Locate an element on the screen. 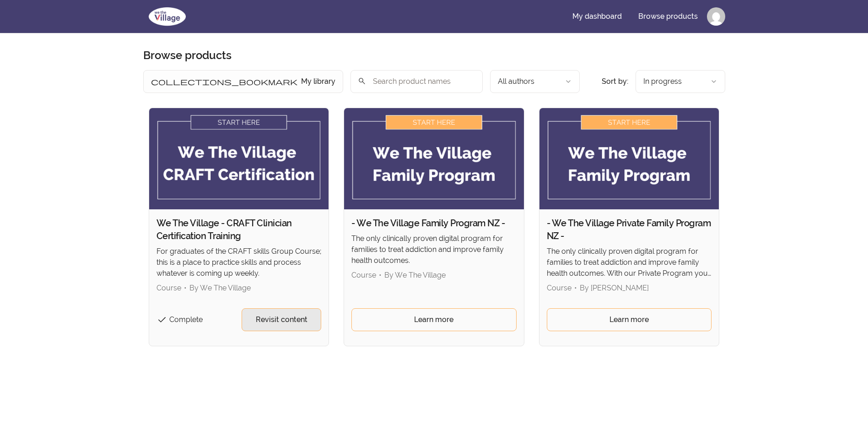 Image resolution: width=868 pixels, height=437 pixels. img: Product image for - We The Village Family Program NZ - is located at coordinates (434, 159).